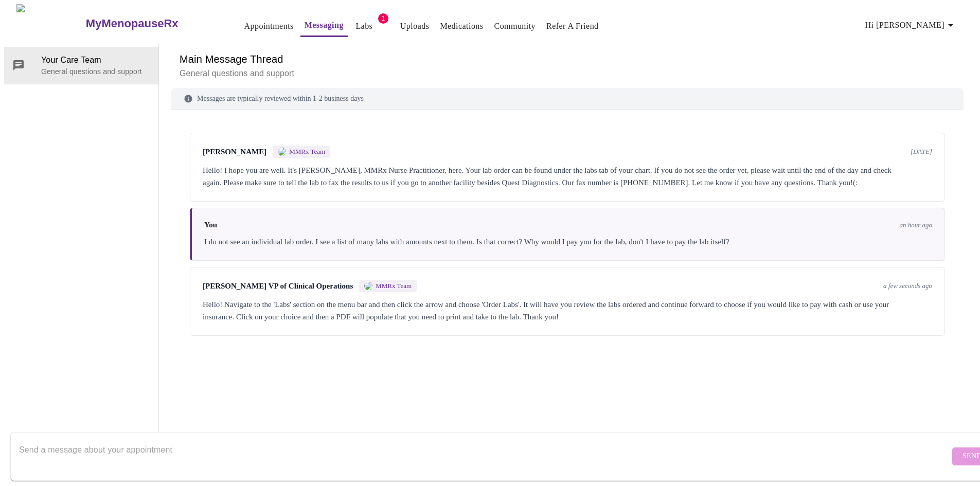 The height and width of the screenshot is (486, 980). What do you see at coordinates (515, 26) in the screenshot?
I see `a: Community` at bounding box center [515, 26].